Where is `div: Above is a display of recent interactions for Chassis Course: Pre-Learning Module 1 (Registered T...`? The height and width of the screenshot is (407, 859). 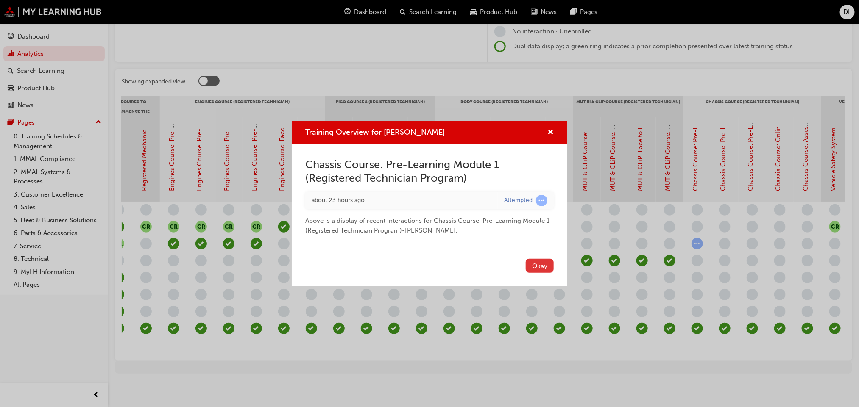
div: Above is a display of recent interactions for Chassis Course: Pre-Learning Module 1 (Registered T... is located at coordinates (429, 222).